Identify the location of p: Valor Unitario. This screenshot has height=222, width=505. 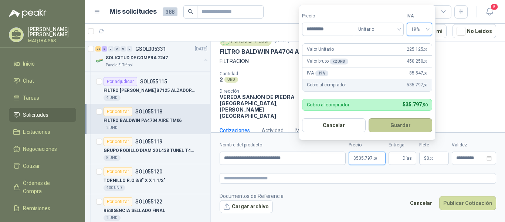
(320, 49).